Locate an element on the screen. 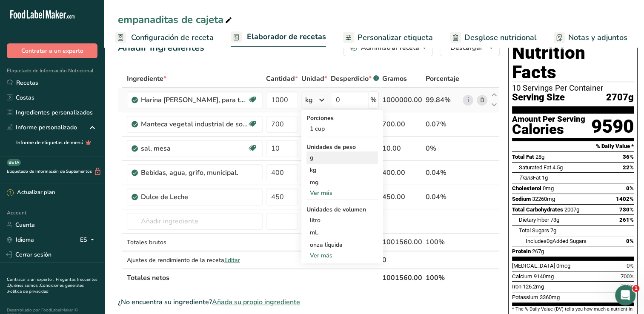  span: Porcentaje is located at coordinates (442, 79).